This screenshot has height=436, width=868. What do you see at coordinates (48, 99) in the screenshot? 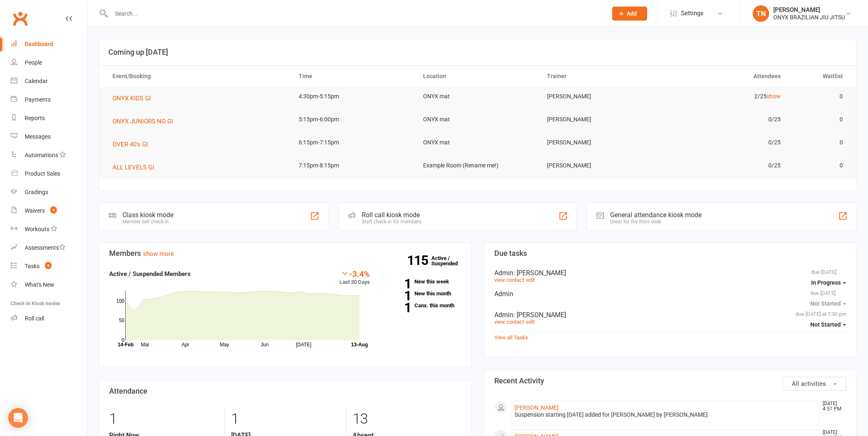
I see `a: Payments` at bounding box center [48, 99].